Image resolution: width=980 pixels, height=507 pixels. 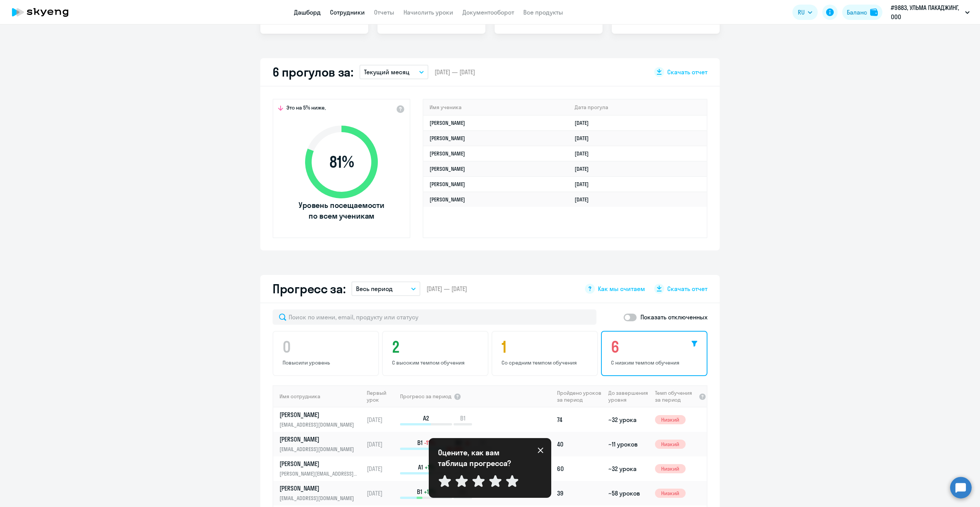 What do you see at coordinates (857, 12) in the screenshot?
I see `div: Баланс` at bounding box center [857, 12].